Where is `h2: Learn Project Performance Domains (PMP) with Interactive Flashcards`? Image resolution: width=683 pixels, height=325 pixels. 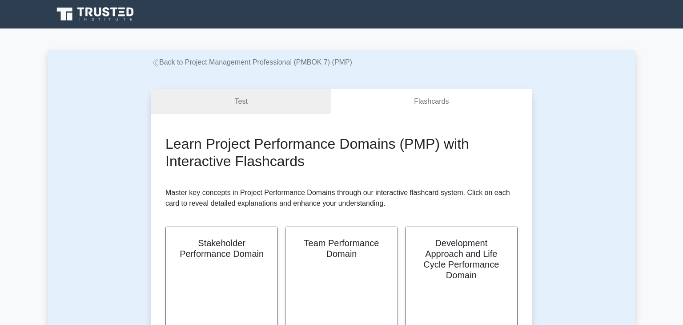
h2: Learn Project Performance Domains (PMP) with Interactive Flashcards is located at coordinates (342, 152).